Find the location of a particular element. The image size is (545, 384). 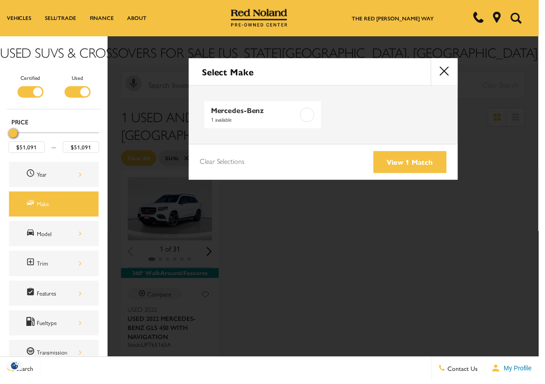

div: Year is located at coordinates (60, 176).